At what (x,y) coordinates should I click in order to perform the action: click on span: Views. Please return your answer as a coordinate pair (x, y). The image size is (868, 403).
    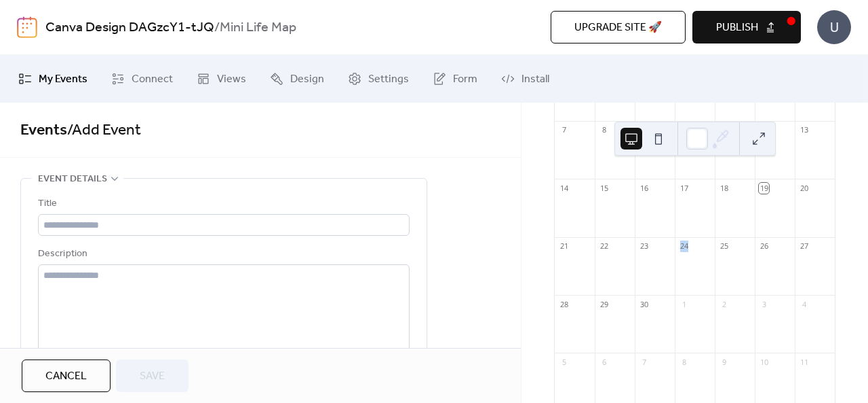
    Looking at the image, I should click on (232, 79).